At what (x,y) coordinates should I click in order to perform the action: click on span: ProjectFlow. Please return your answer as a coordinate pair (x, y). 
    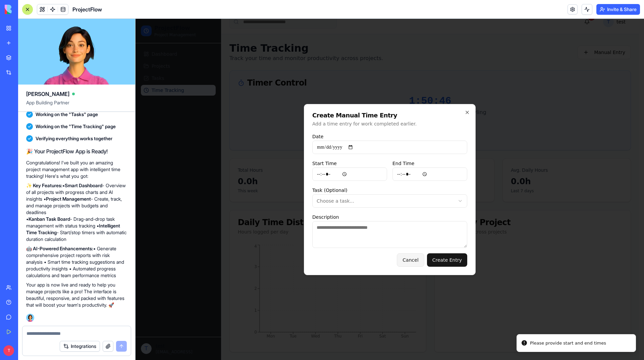
    Looking at the image, I should click on (87, 9).